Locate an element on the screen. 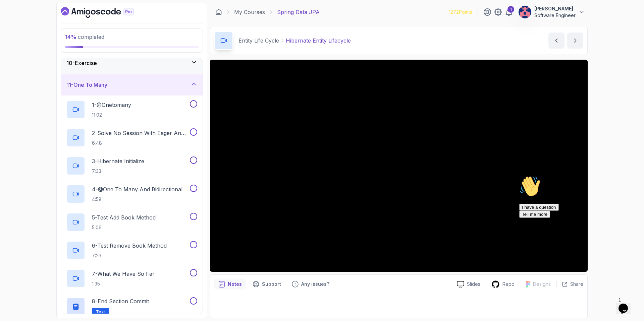 Image resolution: width=644 pixels, height=321 pixels. a: Repo is located at coordinates (503, 284).